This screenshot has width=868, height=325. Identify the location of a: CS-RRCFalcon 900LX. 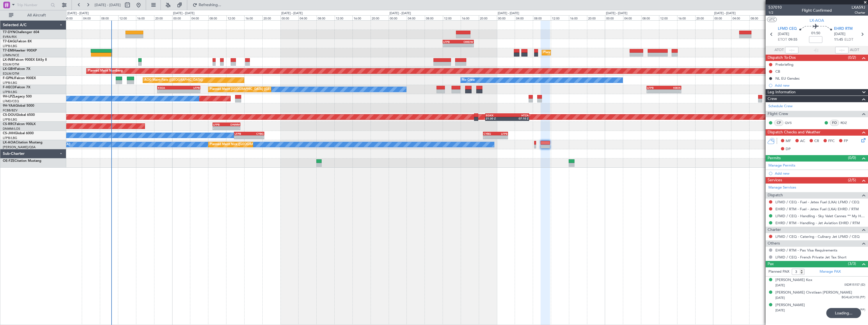
(19, 124).